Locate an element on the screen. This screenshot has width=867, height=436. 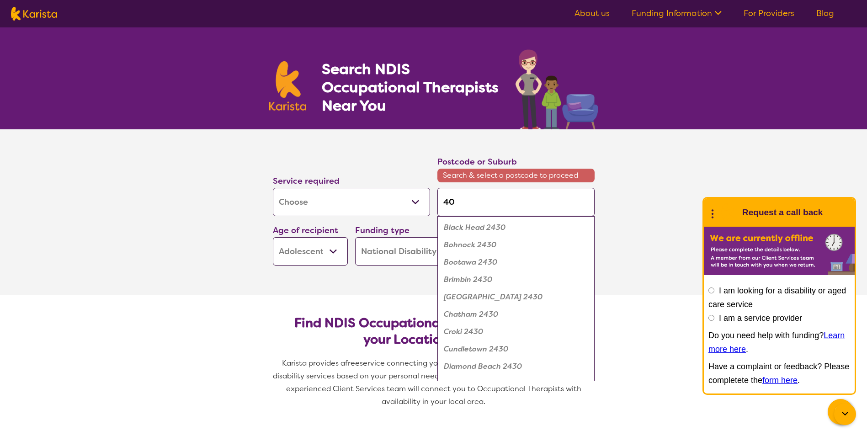
div: Cabbage Tree Island 2430 is located at coordinates (516, 297).